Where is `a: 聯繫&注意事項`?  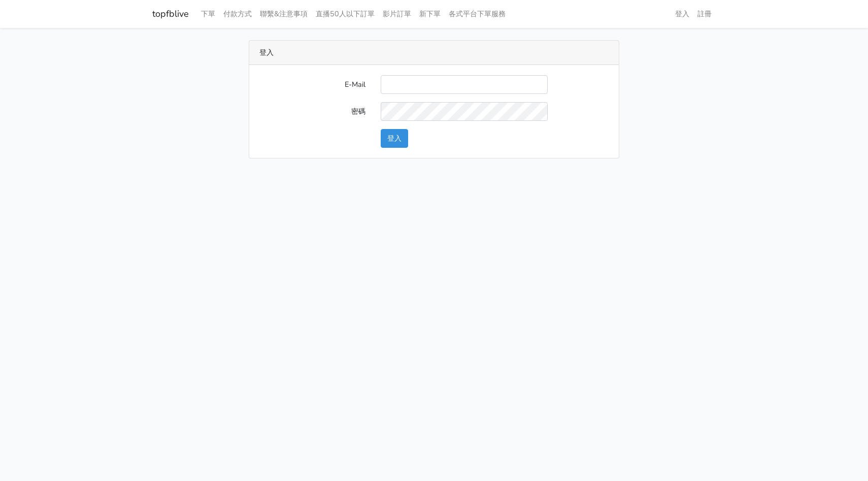
a: 聯繫&注意事項 is located at coordinates (284, 14).